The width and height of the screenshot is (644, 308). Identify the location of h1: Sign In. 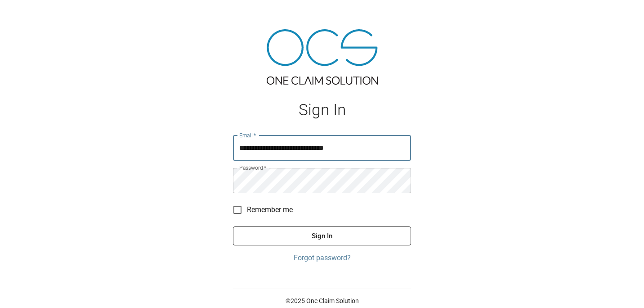
(322, 110).